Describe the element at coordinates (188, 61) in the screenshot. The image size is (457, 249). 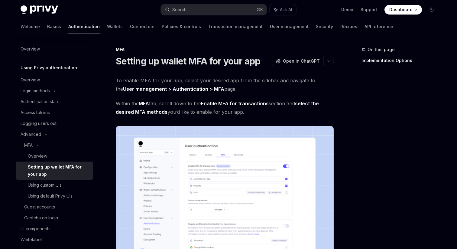
I see `h1: Setting up wallet MFA for your app` at that location.